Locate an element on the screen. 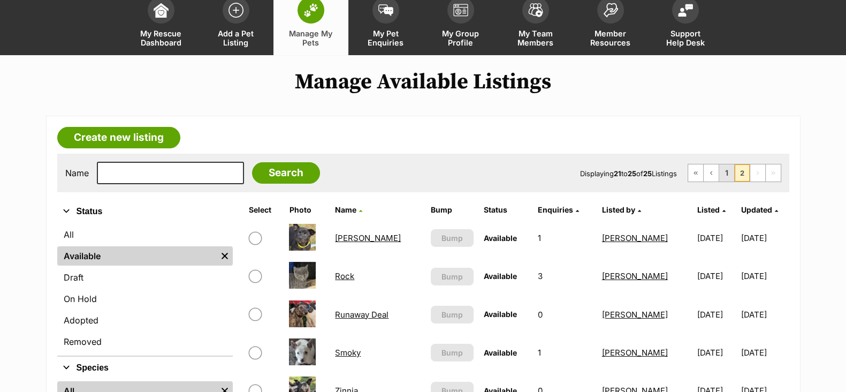 This screenshot has width=846, height=392. div: Status is located at coordinates (145, 289).